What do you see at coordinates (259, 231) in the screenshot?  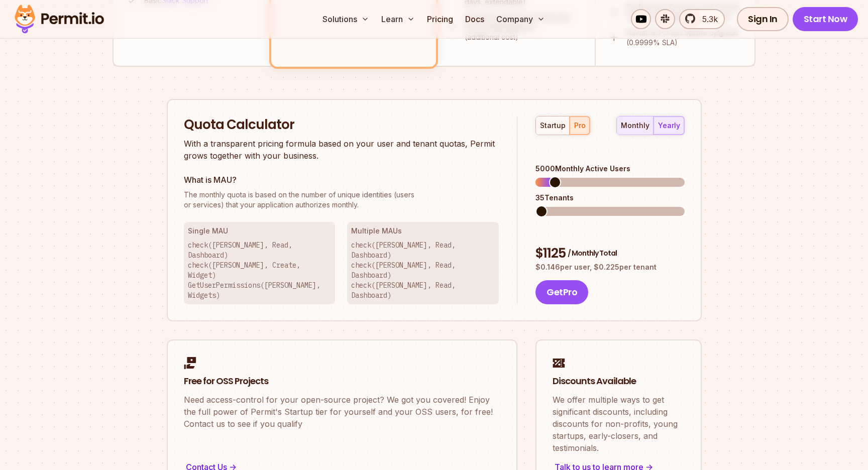 I see `h3: Single MAU` at bounding box center [259, 231].